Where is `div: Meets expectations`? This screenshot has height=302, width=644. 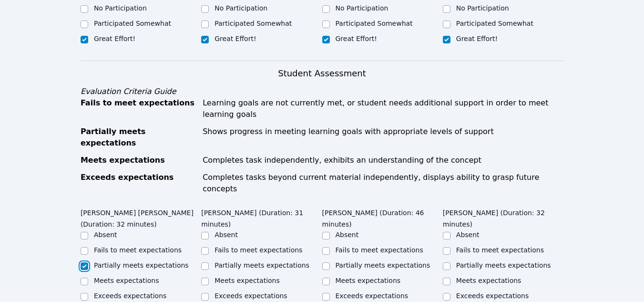 div: Meets expectations is located at coordinates (138, 160).